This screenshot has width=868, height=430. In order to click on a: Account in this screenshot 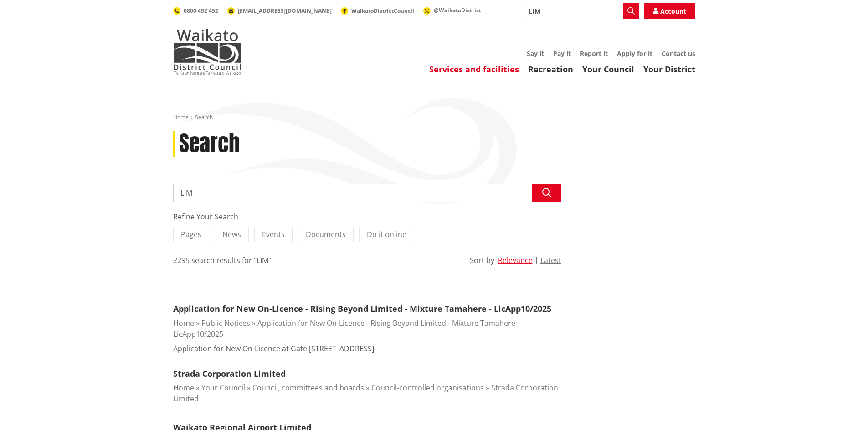, I will do `click(670, 11)`.